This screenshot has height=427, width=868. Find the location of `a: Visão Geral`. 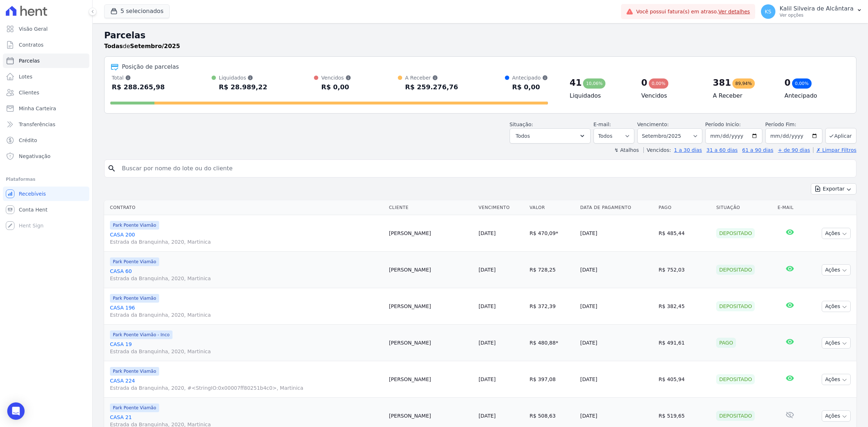

a: Visão Geral is located at coordinates (46, 29).